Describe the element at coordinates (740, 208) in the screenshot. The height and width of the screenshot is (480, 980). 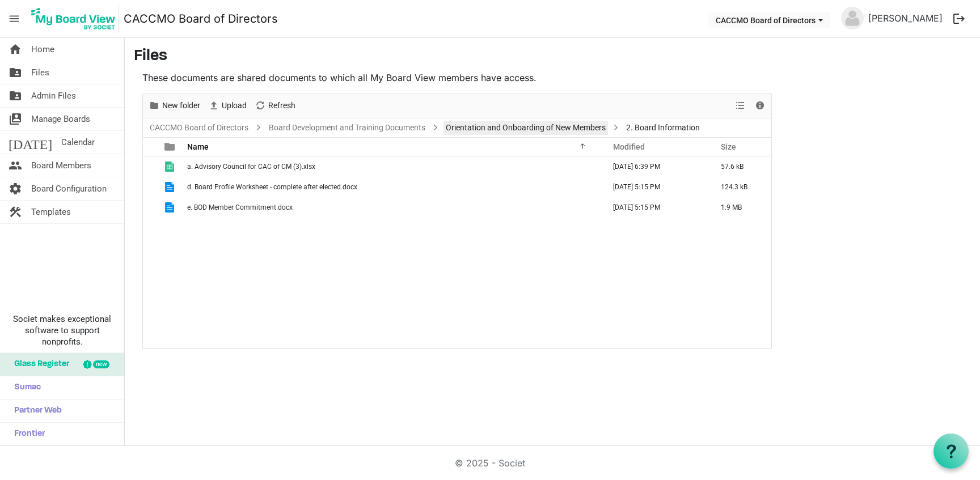
I see `td: 1.9 MB is template cell column header Size` at that location.